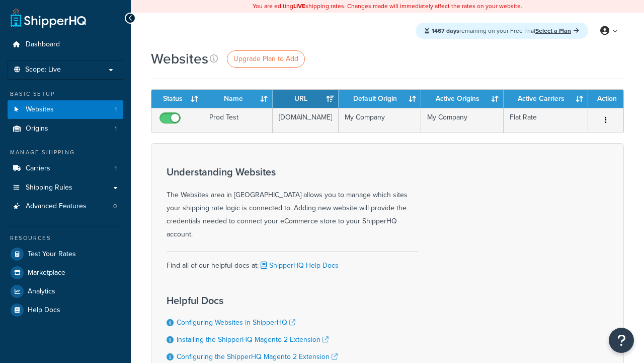  What do you see at coordinates (238, 99) in the screenshot?
I see `th: Name: activate to sort column ascending` at bounding box center [238, 99].